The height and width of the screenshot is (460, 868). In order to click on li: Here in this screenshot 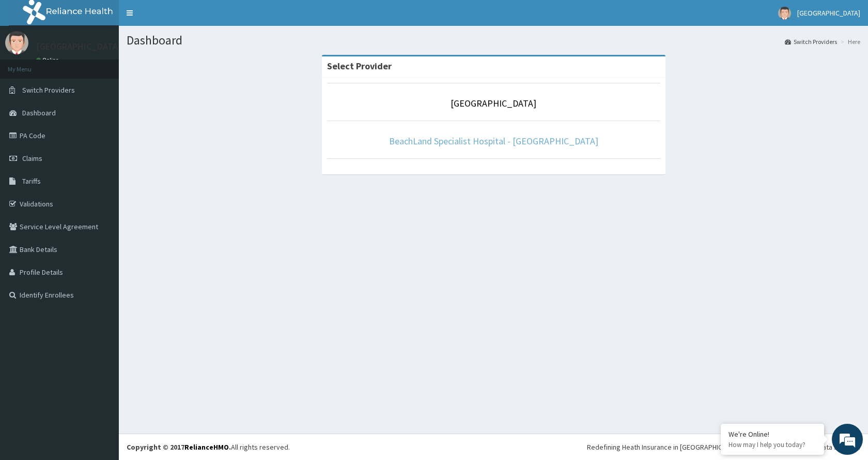, I will do `click(849, 41)`.